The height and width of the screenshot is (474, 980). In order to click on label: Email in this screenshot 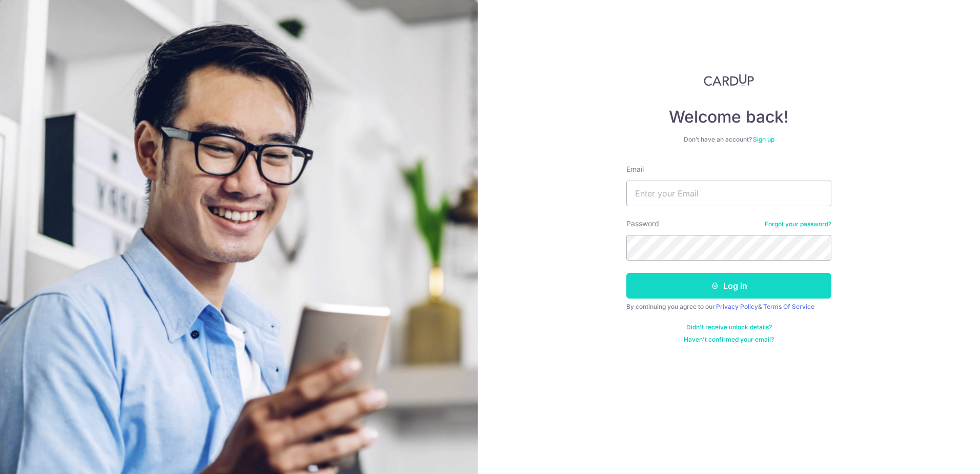, I will do `click(635, 169)`.